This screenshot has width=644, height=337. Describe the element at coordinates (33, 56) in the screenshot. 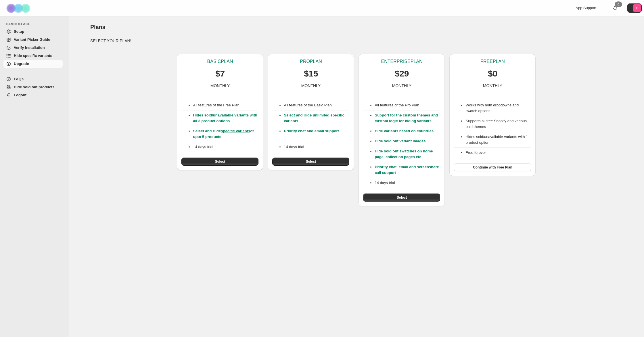

I see `span: Hide specific variants` at that location.